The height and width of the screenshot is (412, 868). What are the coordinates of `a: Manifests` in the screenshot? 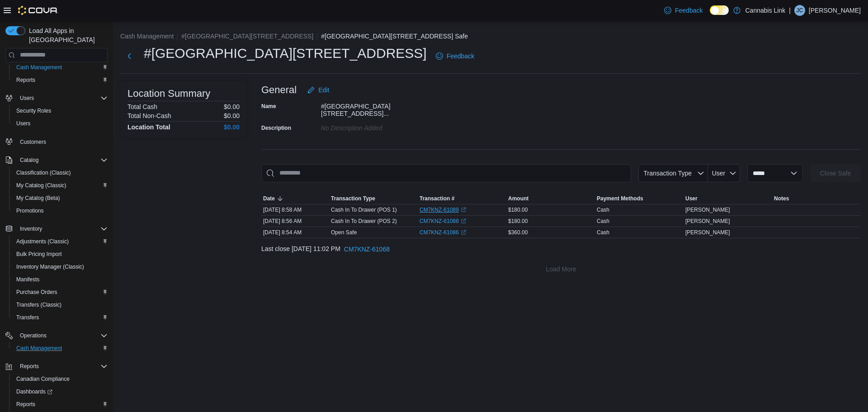 It's located at (28, 279).